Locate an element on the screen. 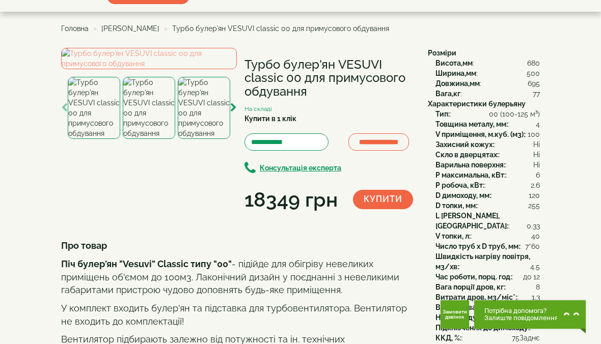 The image size is (601, 344). b: Висота,мм is located at coordinates (454, 63).